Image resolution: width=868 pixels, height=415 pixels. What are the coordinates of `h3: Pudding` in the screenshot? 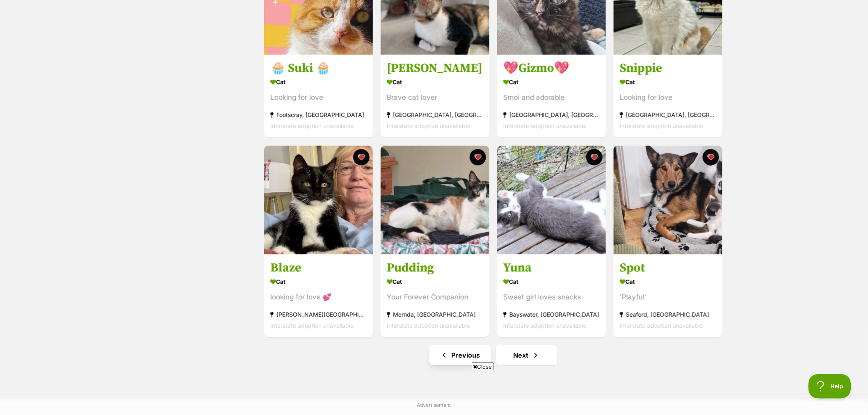 It's located at (435, 268).